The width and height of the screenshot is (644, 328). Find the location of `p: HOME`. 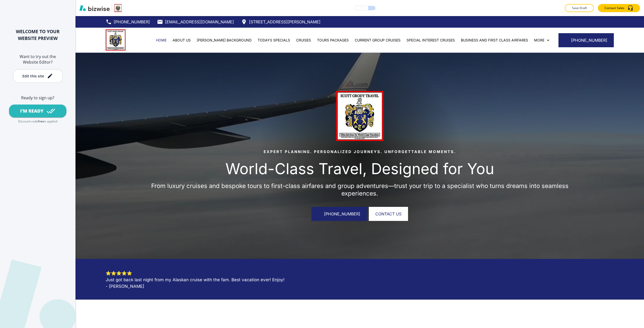

p: HOME is located at coordinates (161, 41).